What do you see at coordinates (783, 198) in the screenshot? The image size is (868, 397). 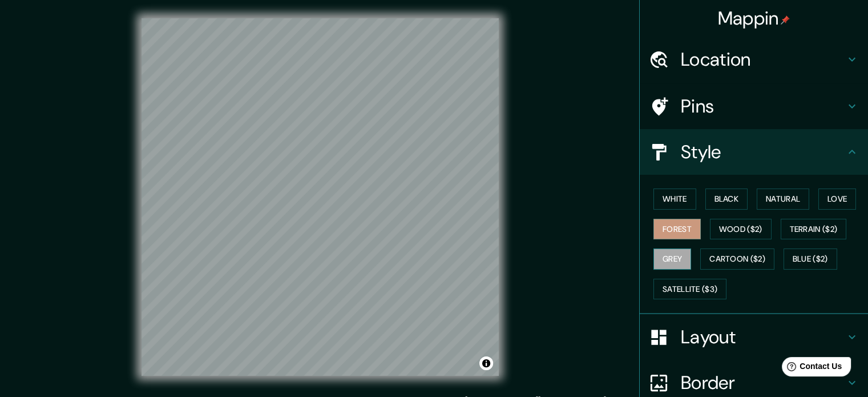 I see `button: Natural` at bounding box center [783, 198].